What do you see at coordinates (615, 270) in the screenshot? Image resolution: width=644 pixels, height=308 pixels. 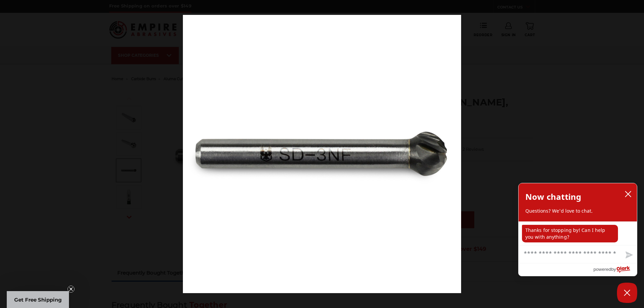 I see `a: Powered by Olark` at bounding box center [615, 270].